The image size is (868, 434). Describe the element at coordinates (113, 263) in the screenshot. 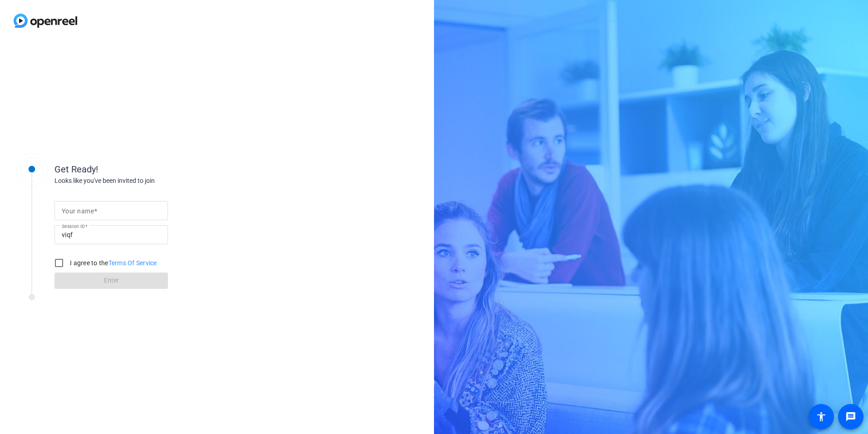

I see `label: I agree to the` at that location.